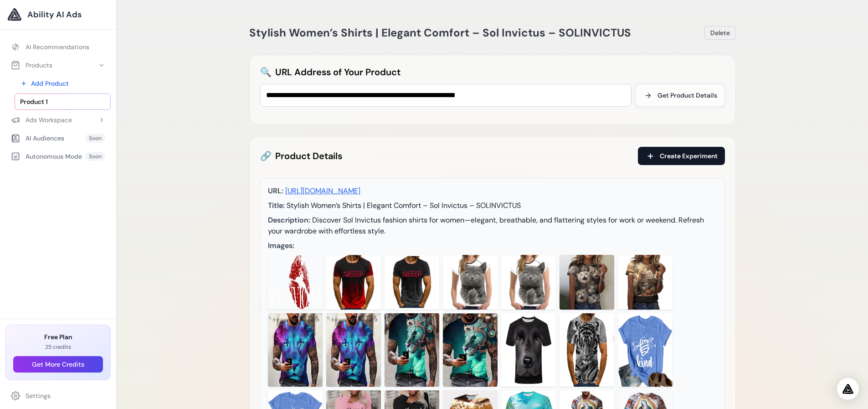 The height and width of the screenshot is (409, 868). What do you see at coordinates (58, 395) in the screenshot?
I see `a: Settings` at bounding box center [58, 395].